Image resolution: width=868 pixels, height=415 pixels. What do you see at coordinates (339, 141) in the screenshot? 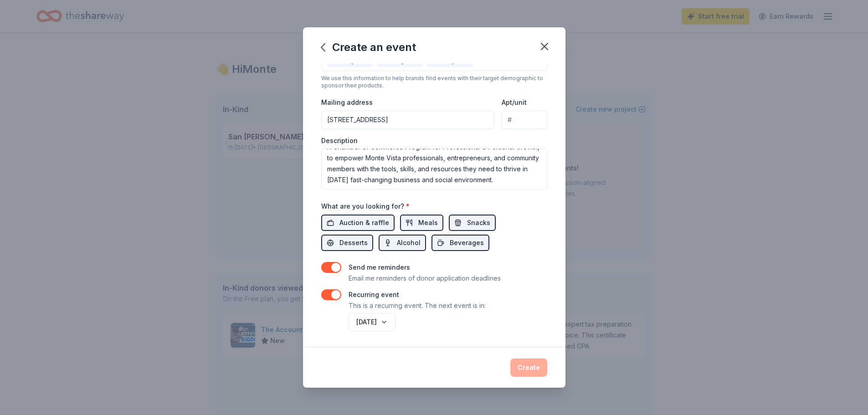
I see `label: Description` at bounding box center [339, 141].